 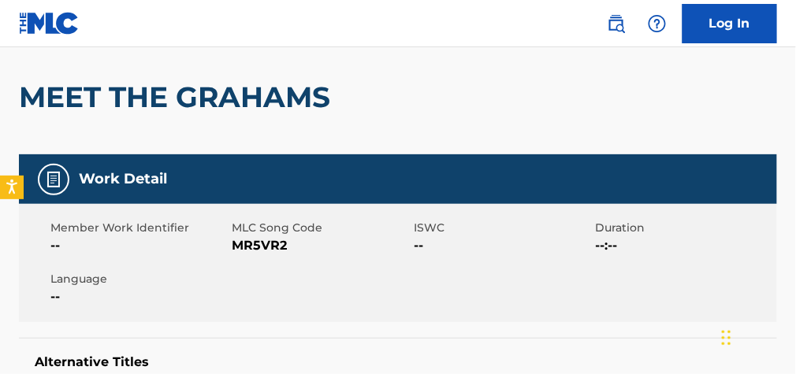 What do you see at coordinates (123, 179) in the screenshot?
I see `h5: Work Detail` at bounding box center [123, 179].